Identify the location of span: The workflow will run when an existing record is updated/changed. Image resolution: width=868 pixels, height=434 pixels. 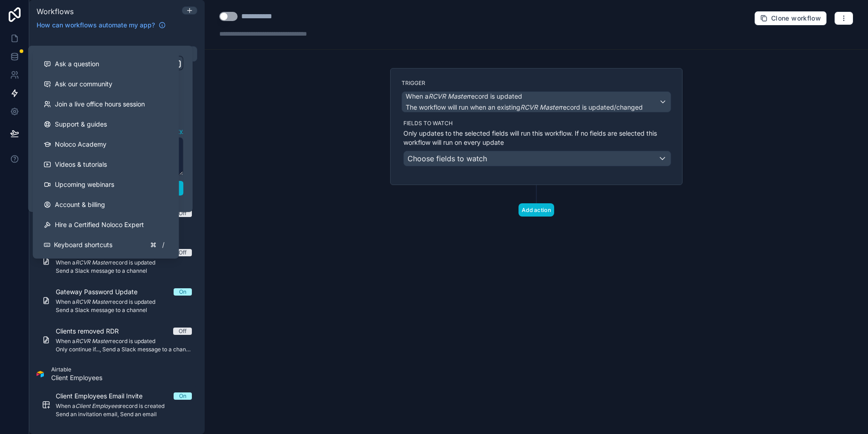
(524, 107).